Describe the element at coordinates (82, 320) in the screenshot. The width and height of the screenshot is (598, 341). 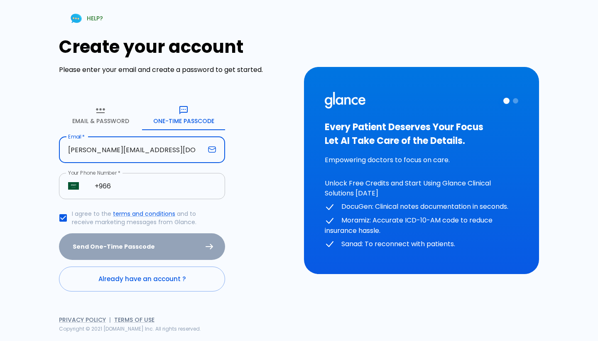
I see `a: Privacy Policy` at that location.